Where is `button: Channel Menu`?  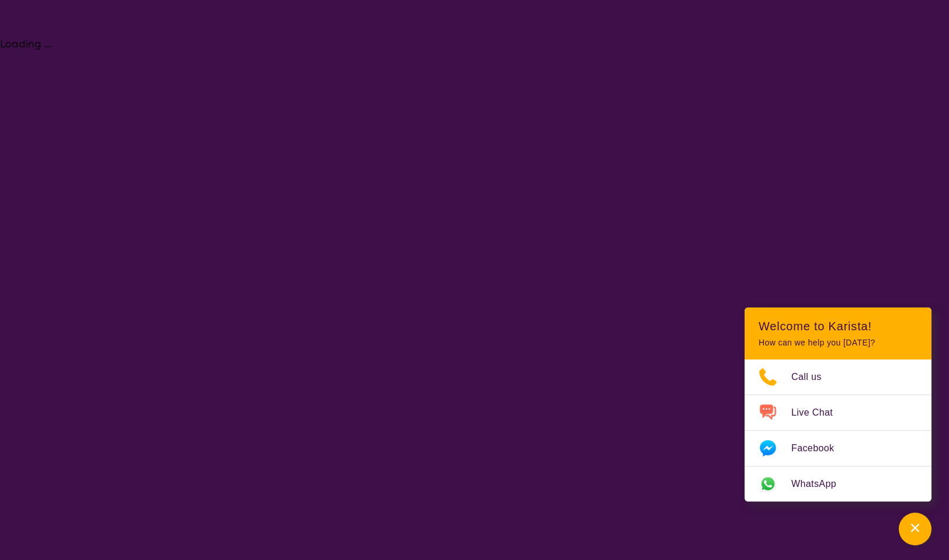 button: Channel Menu is located at coordinates (915, 529).